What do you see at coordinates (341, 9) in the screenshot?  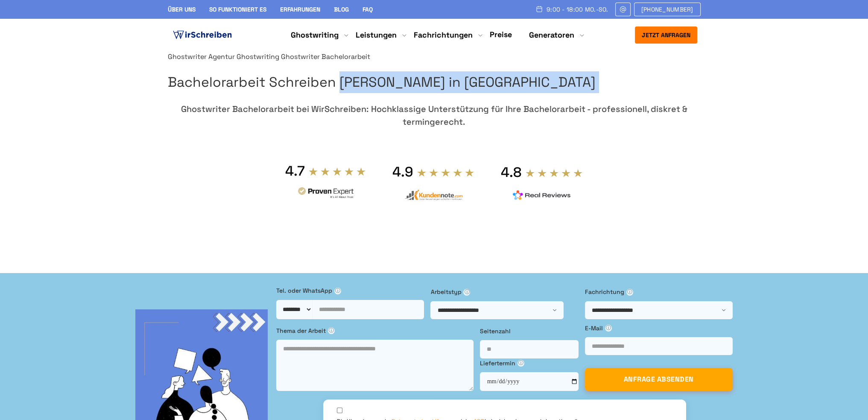 I see `a: Blog` at bounding box center [341, 9].